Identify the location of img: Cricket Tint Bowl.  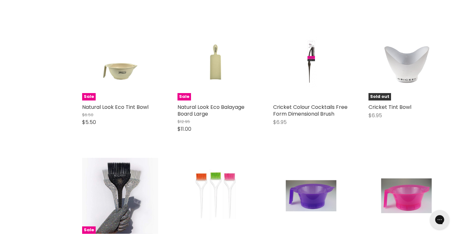
(406, 62).